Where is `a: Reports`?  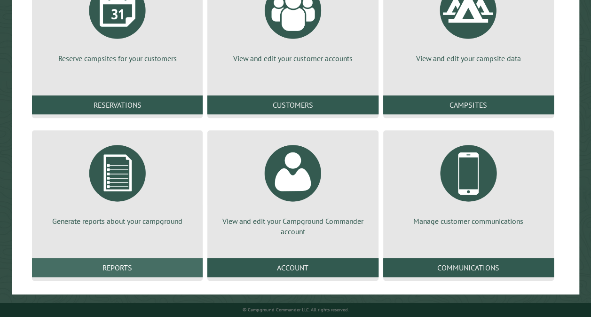
a: Reports is located at coordinates (117, 268).